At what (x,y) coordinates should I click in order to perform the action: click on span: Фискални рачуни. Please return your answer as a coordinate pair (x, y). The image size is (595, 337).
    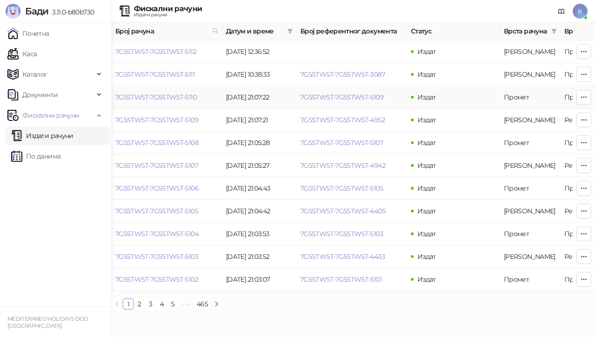
    Looking at the image, I should click on (51, 115).